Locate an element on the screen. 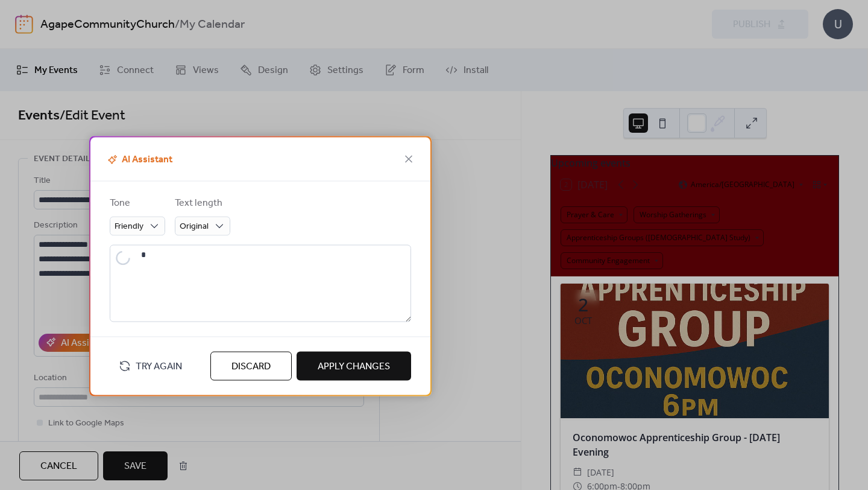 The image size is (868, 490). span: Original is located at coordinates (194, 226).